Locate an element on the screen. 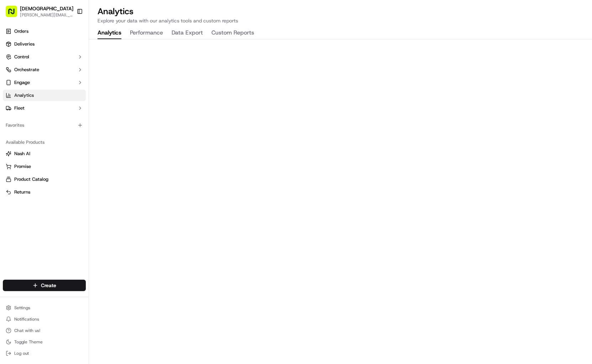 The height and width of the screenshot is (364, 592). button: Toggle Theme is located at coordinates (44, 342).